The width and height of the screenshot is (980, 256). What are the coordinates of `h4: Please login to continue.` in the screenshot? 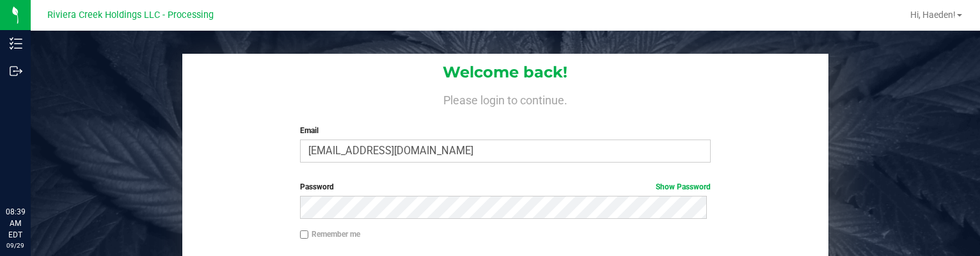 It's located at (504, 99).